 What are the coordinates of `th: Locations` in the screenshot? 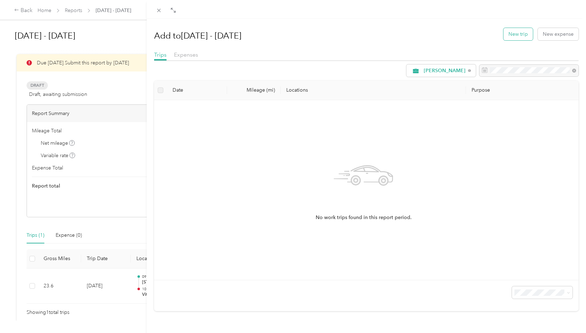 It's located at (373, 90).